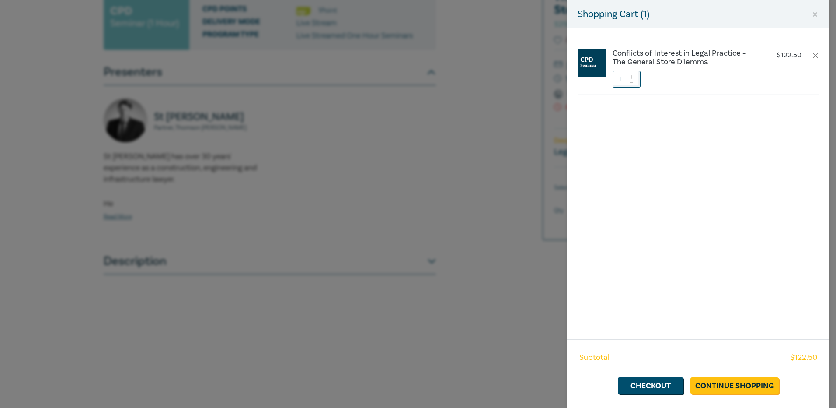 This screenshot has width=836, height=408. I want to click on span: Subtotal, so click(594, 357).